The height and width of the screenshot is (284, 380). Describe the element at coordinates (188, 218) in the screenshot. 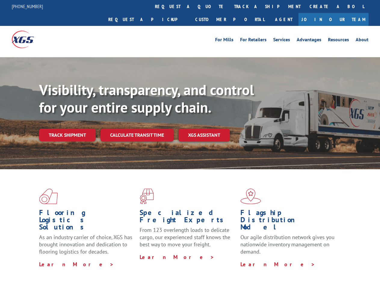

I see `h1: Specialized Freight Experts` at that location.